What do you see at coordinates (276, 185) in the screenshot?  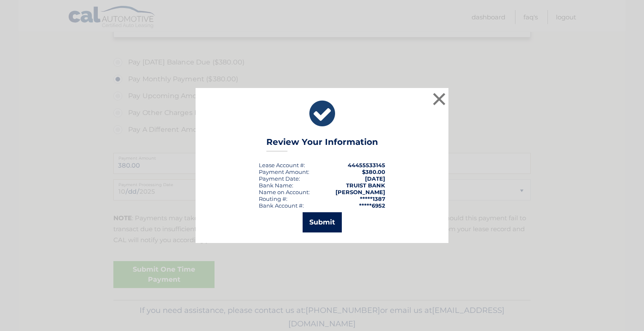 I see `div: Bank Name:` at bounding box center [276, 185].